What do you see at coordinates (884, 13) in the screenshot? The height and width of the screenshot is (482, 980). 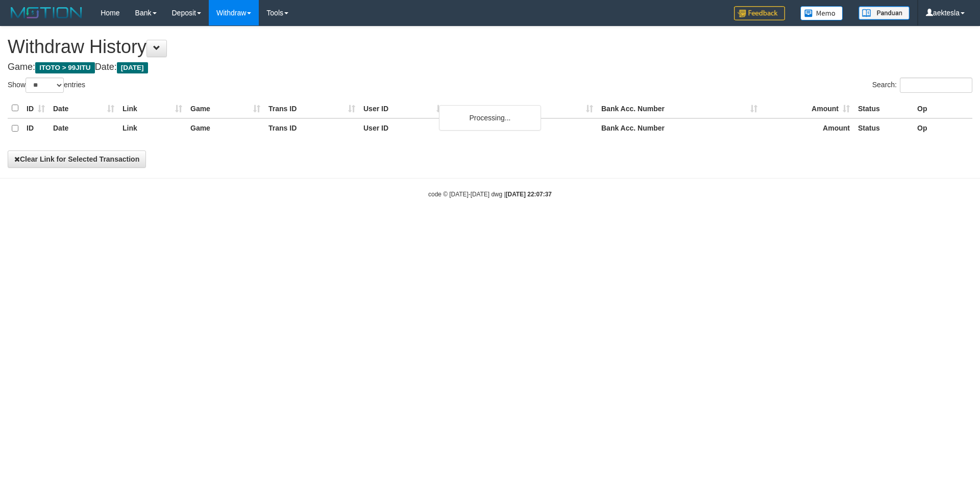 I see `img: panduan.png` at bounding box center [884, 13].